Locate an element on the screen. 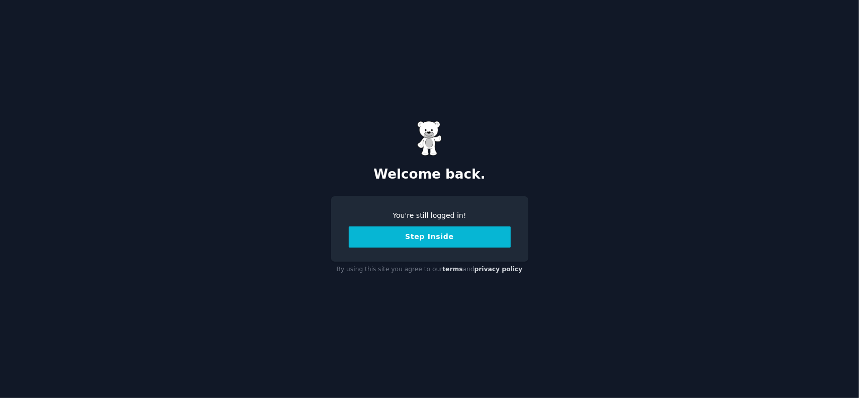 This screenshot has width=859, height=398. button: Step Inside is located at coordinates (430, 237).